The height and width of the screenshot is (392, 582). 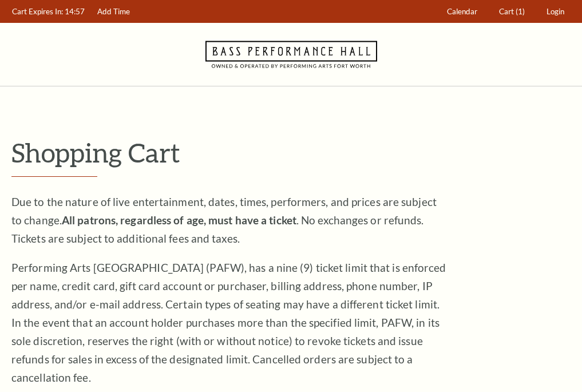 I want to click on a: Calendar, so click(x=462, y=11).